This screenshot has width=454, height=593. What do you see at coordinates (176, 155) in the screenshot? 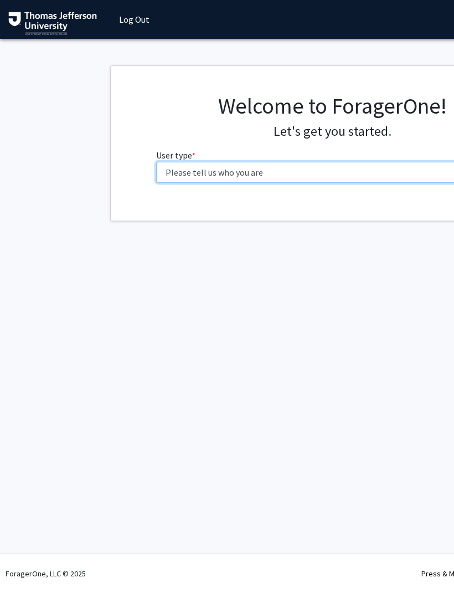
I see `label: User type` at bounding box center [176, 155].